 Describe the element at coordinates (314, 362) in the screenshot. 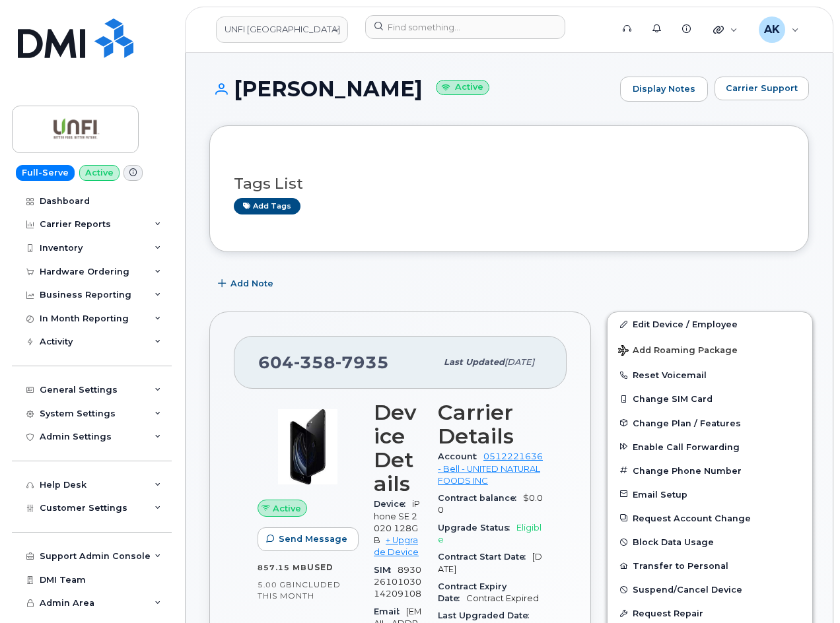

I see `span: 358` at that location.